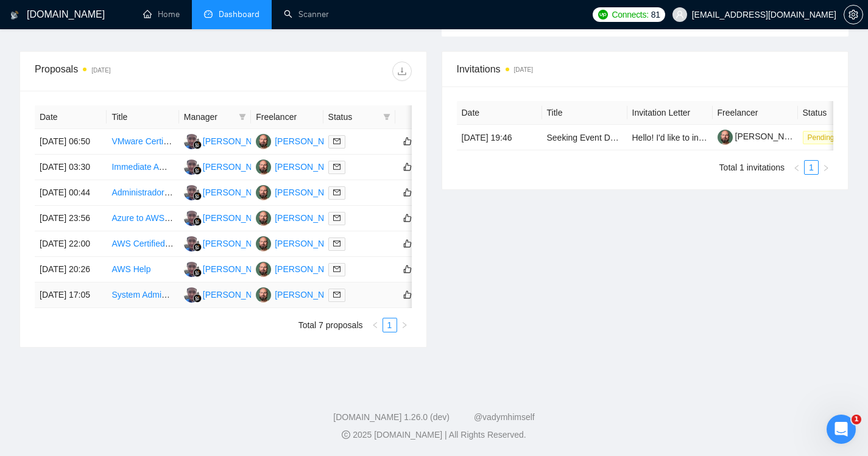  I want to click on a: searchScanner, so click(307, 14).